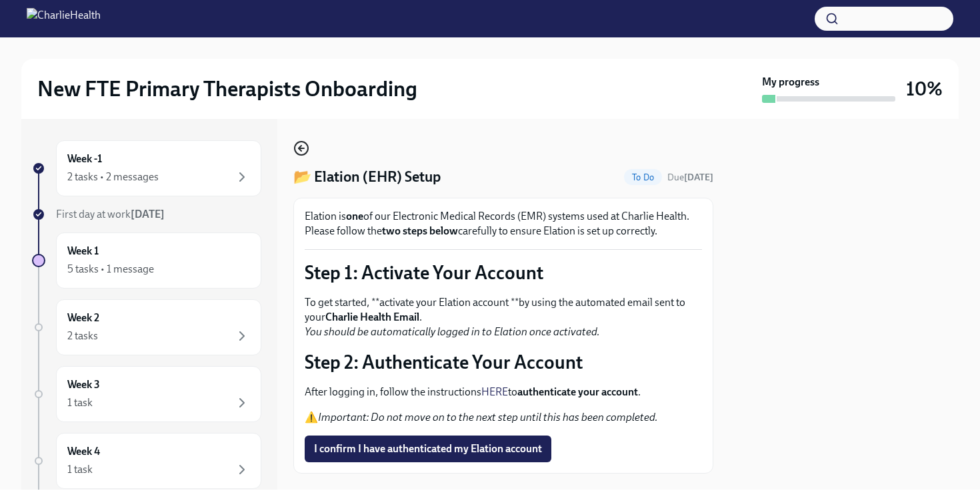  Describe the element at coordinates (84, 384) in the screenshot. I see `h6: Week 3` at that location.